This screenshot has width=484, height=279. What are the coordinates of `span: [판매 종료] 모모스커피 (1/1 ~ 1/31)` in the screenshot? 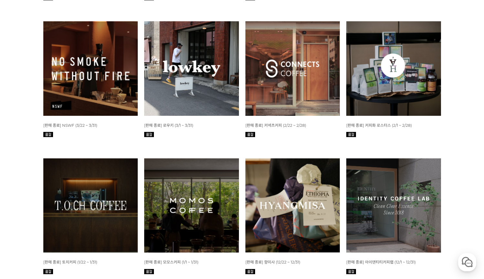 It's located at (171, 262).